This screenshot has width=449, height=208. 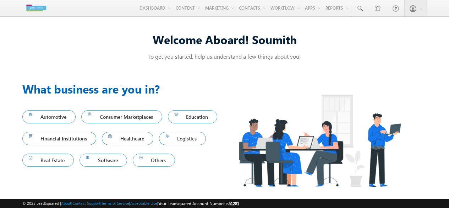 I want to click on h3: What business are you in?, so click(x=124, y=89).